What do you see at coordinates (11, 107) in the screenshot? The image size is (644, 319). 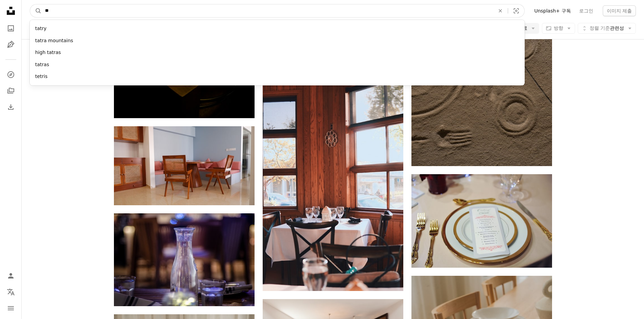 I see `a: 다운로드 내역` at bounding box center [11, 107].